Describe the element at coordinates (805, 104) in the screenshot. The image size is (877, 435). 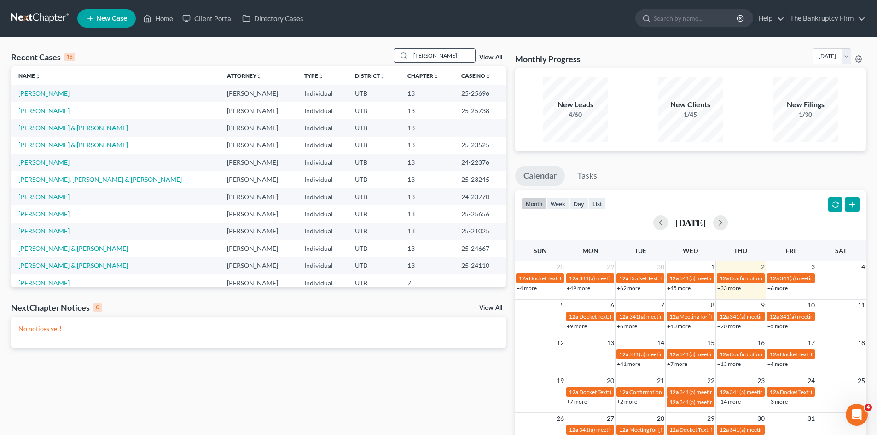
I see `div: New Filings` at that location.